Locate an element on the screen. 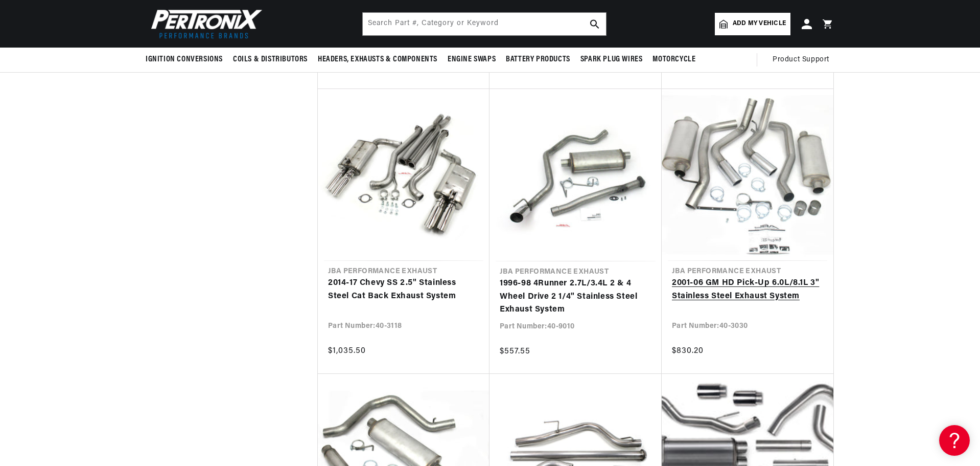  a: 2014-17 Chevy SS 2.5" Stainless Steel Cat Back Exhaust System is located at coordinates (404, 289).